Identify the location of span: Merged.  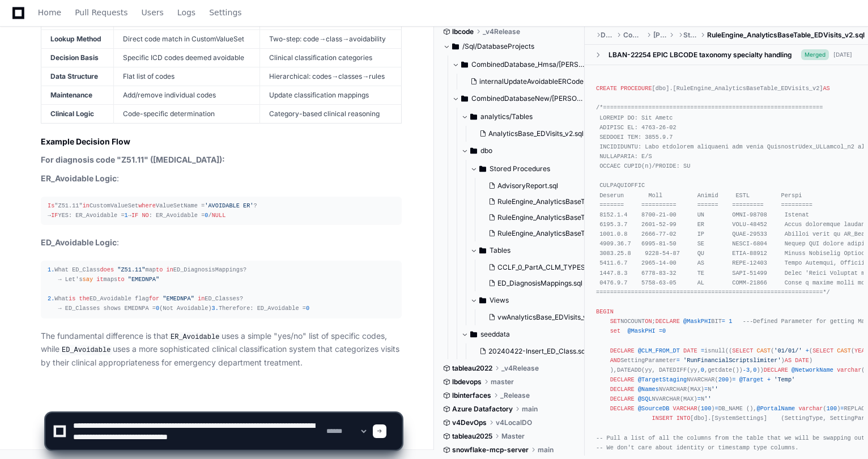
(814, 54).